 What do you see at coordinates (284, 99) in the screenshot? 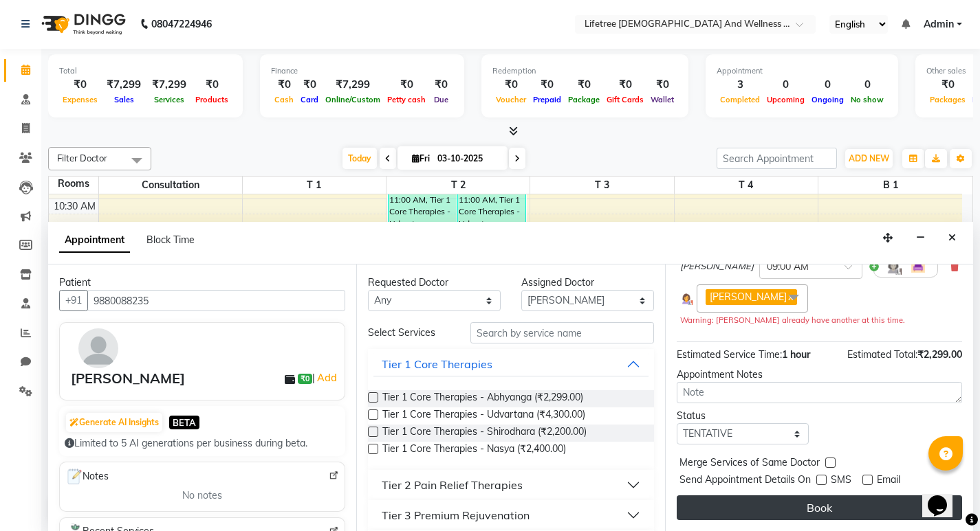
I see `span: Cash` at bounding box center [284, 99].